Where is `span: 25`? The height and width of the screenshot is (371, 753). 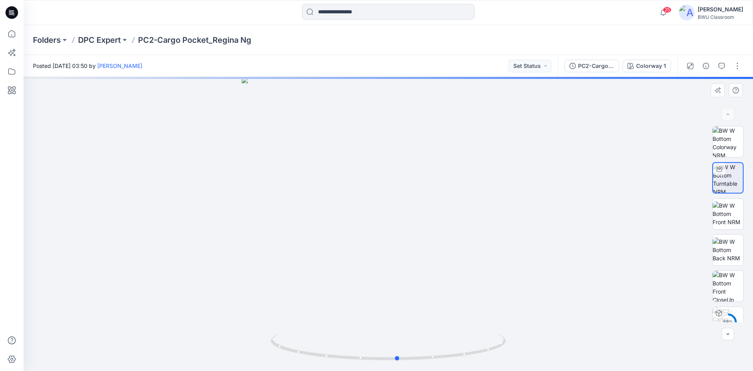 span: 25 is located at coordinates (667, 10).